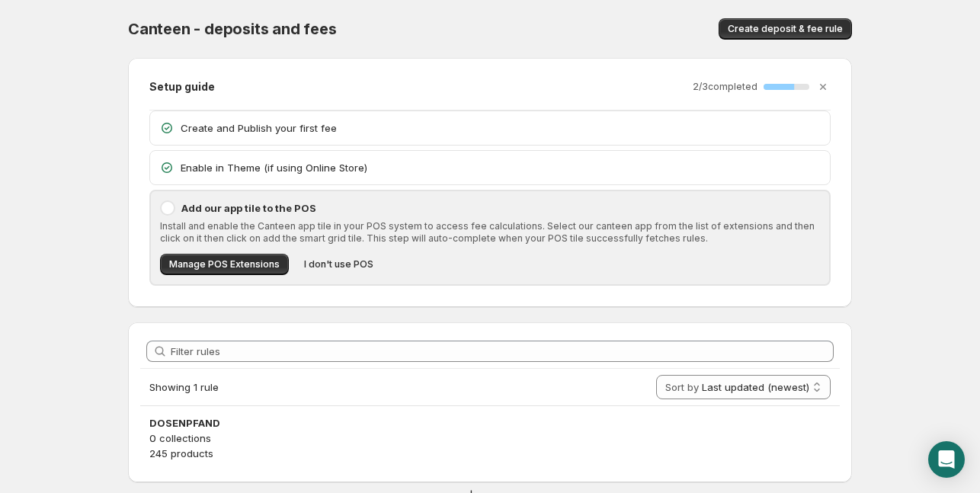 Image resolution: width=980 pixels, height=493 pixels. What do you see at coordinates (501, 128) in the screenshot?
I see `p: Create and Publish your first fee` at bounding box center [501, 128].